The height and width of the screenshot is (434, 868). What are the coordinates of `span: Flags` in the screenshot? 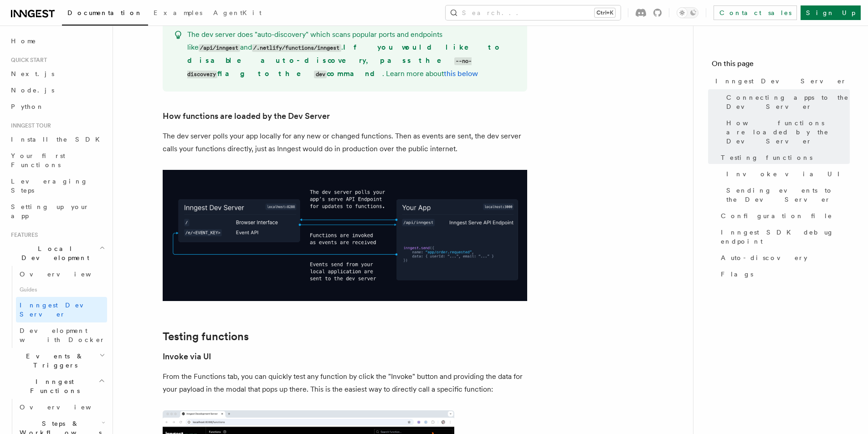 It's located at (737, 275).